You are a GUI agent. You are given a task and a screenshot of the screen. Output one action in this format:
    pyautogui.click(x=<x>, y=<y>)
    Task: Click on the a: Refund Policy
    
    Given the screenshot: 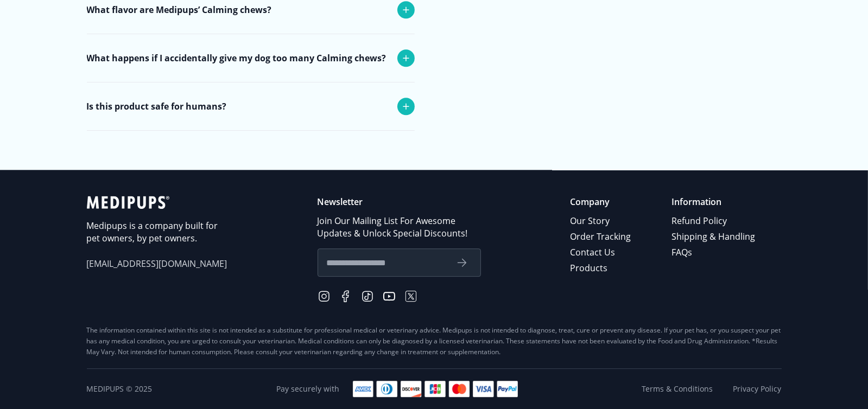 What is the action you would take?
    pyautogui.click(x=714, y=221)
    